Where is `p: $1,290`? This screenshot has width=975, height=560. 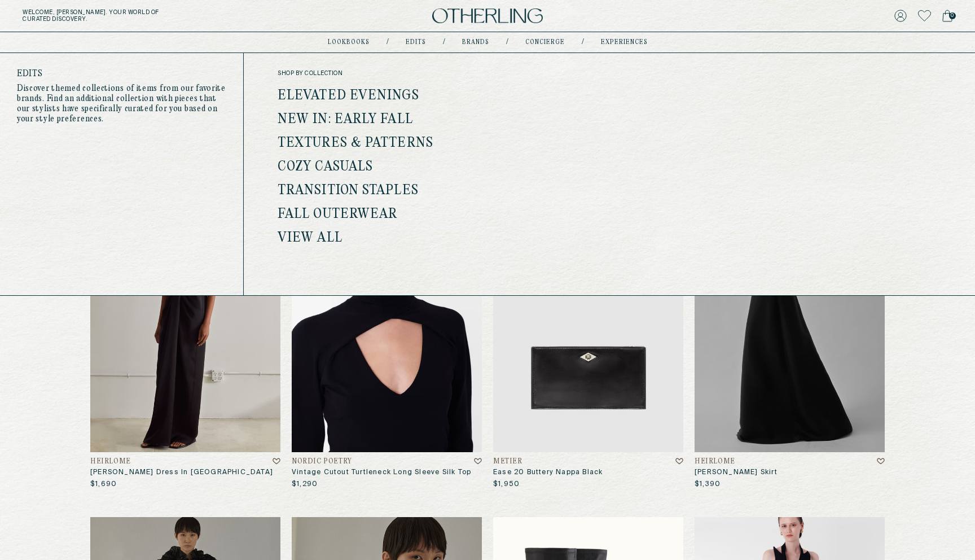 p: $1,290 is located at coordinates (304, 484).